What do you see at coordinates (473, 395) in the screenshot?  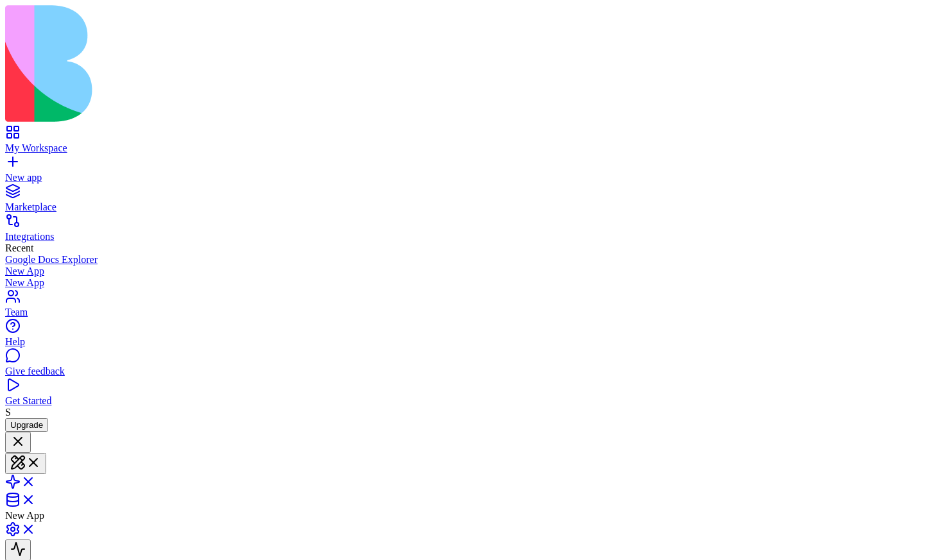 I see `a: Get Started` at bounding box center [473, 395].